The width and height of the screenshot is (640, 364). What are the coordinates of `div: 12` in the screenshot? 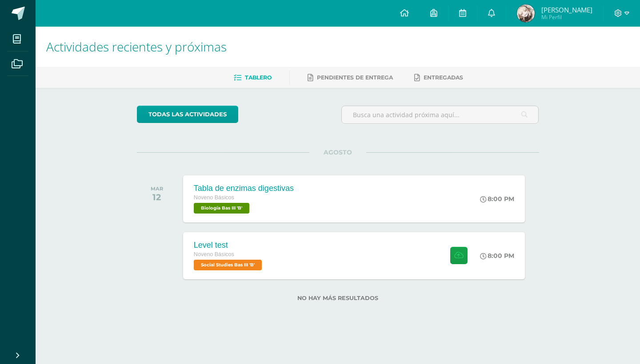 It's located at (157, 197).